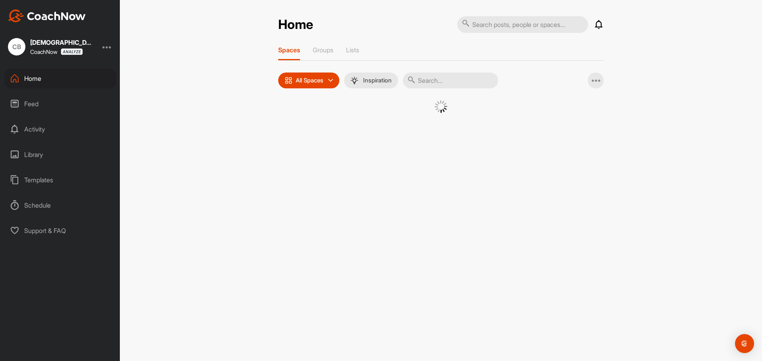 This screenshot has width=762, height=361. What do you see at coordinates (56, 52) in the screenshot?
I see `div: CoachNow` at bounding box center [56, 52].